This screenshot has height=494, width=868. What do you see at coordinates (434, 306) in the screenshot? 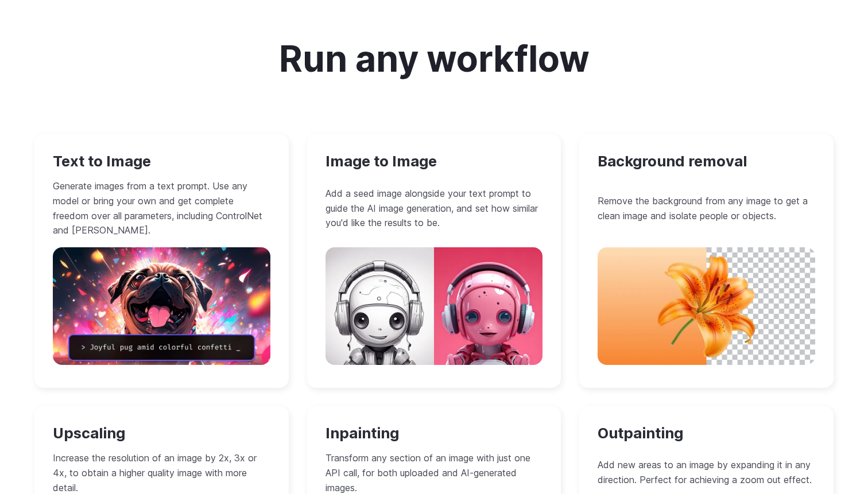
I see `img: A pink and white robot with headphones on` at bounding box center [434, 306].